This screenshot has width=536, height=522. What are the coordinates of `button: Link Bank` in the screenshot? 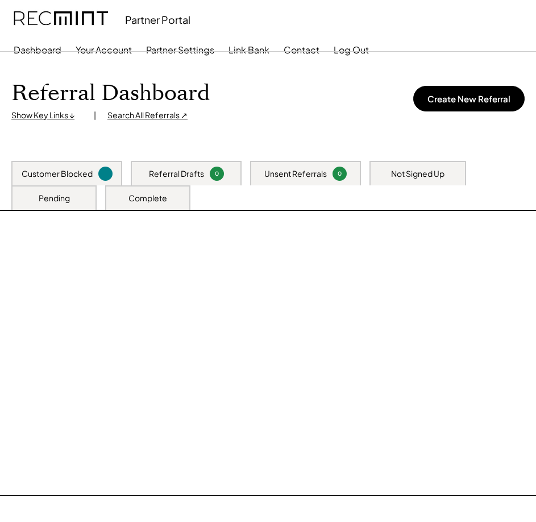 It's located at (249, 50).